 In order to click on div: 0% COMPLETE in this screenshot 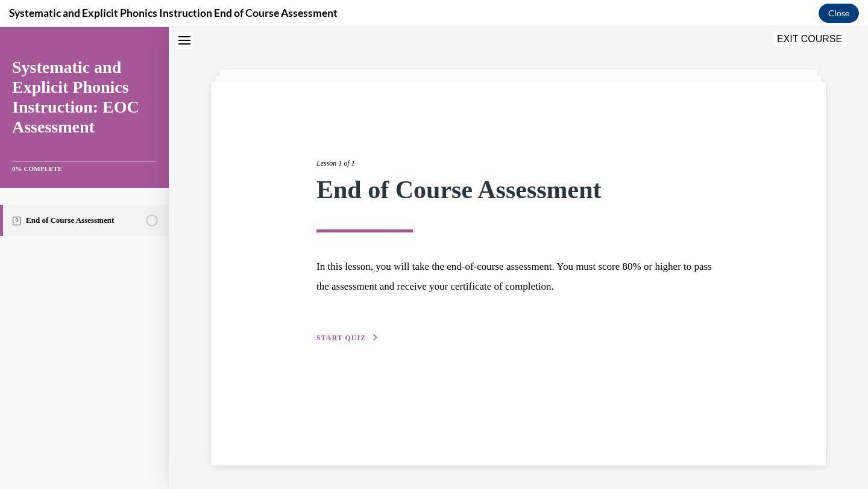, I will do `click(84, 141)`.